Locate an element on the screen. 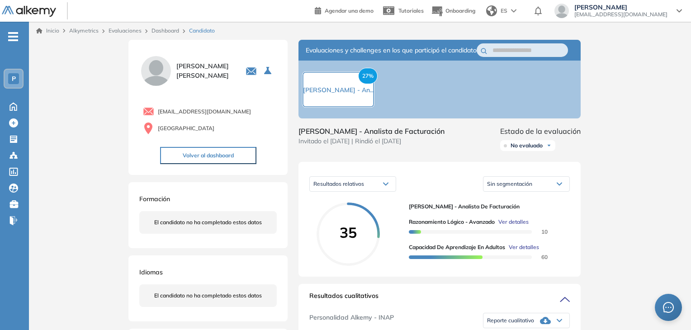  span: Candidato is located at coordinates (202, 31).